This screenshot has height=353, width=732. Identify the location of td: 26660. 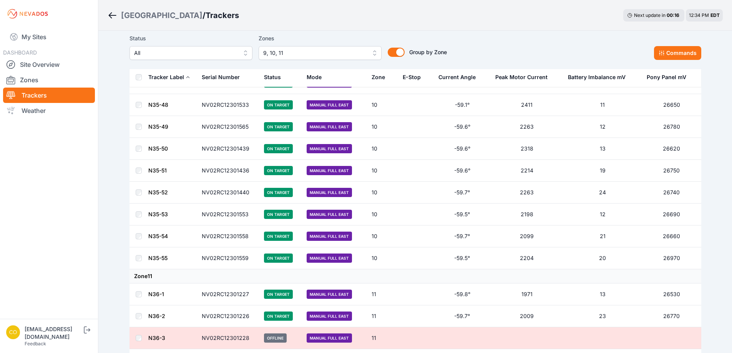
(672, 236).